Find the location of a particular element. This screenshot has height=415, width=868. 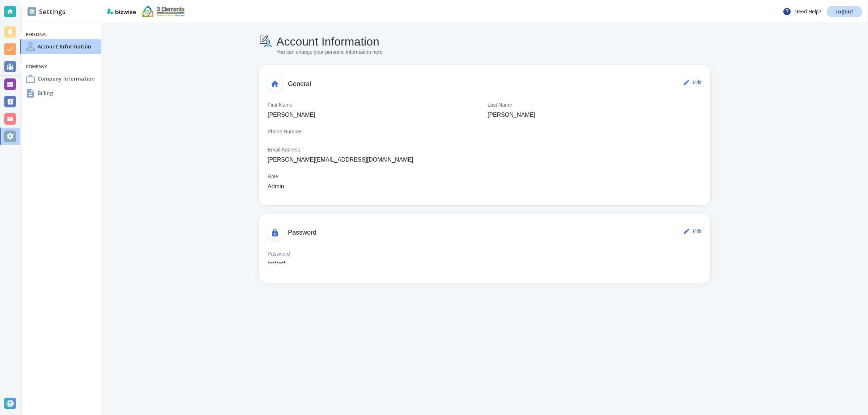

a: Logout is located at coordinates (845, 11).